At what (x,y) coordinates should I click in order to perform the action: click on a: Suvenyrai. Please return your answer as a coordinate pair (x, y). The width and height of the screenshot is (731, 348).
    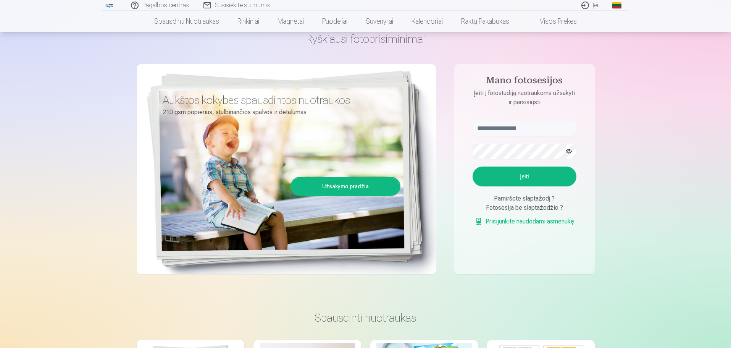
    Looking at the image, I should click on (379, 21).